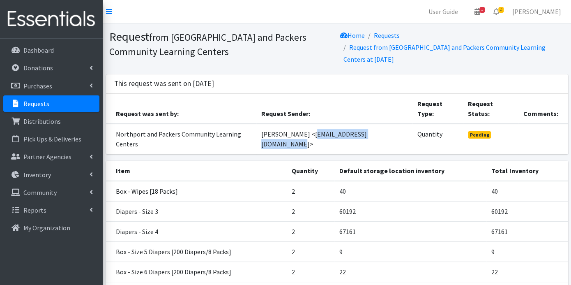 The image size is (571, 285). I want to click on p: Dashboard, so click(39, 50).